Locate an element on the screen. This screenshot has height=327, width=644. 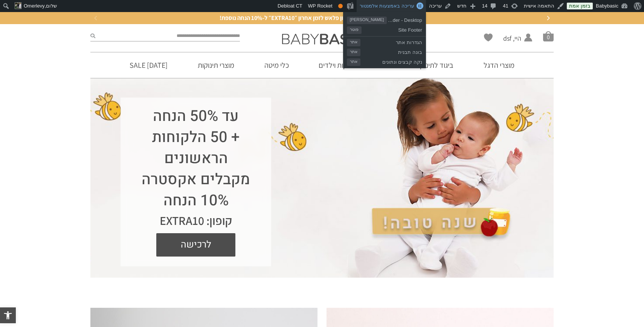
span: Omerlevy is located at coordinates (34, 6).